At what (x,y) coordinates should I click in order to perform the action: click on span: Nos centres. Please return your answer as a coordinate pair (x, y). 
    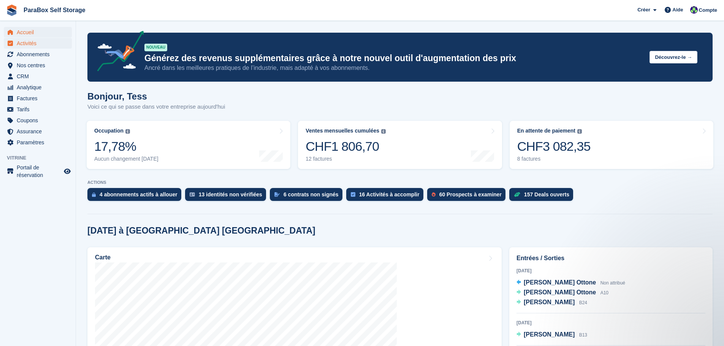
    Looking at the image, I should click on (40, 65).